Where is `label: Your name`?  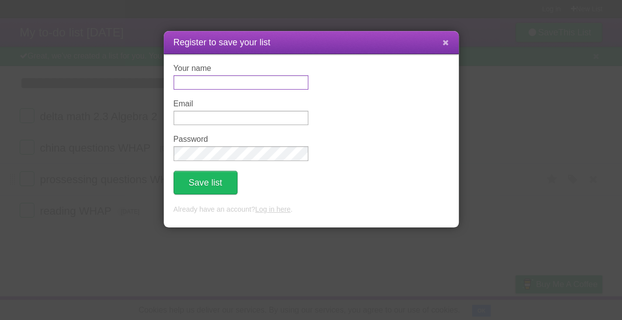
label: Your name is located at coordinates (241, 68).